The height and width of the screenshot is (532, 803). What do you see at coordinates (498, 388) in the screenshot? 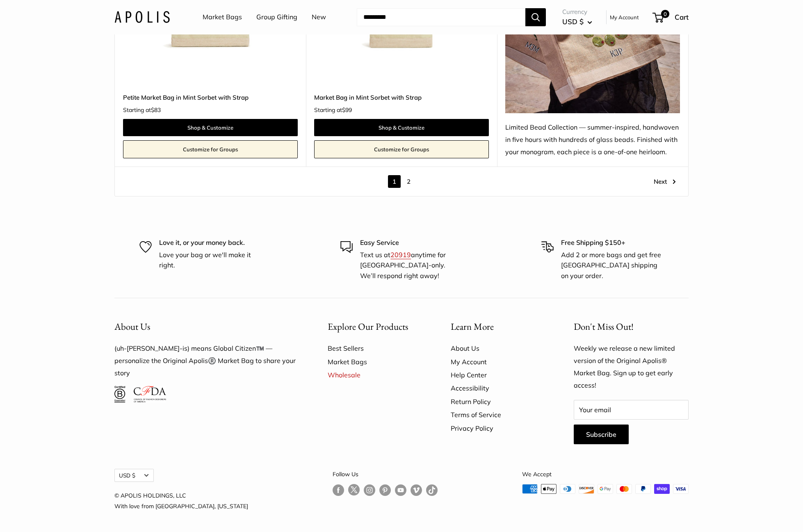
I see `a: Accessibility` at bounding box center [498, 388].